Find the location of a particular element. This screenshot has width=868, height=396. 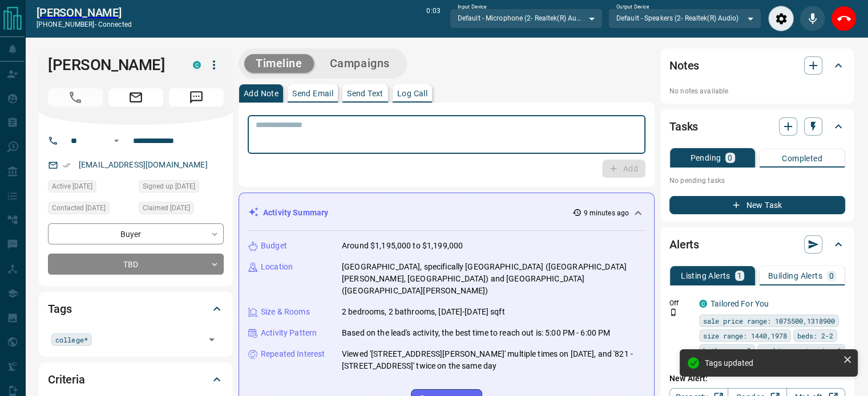

div: Notes is located at coordinates (757, 66).